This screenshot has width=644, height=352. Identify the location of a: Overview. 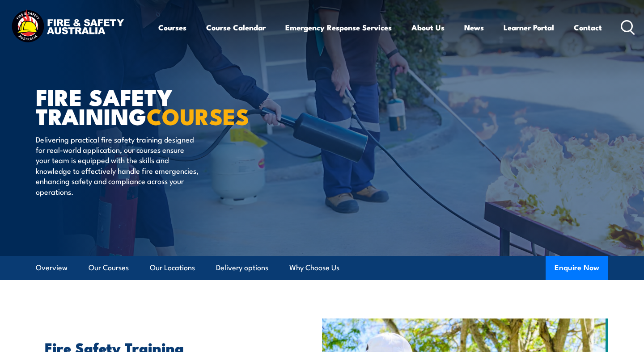
(51, 268).